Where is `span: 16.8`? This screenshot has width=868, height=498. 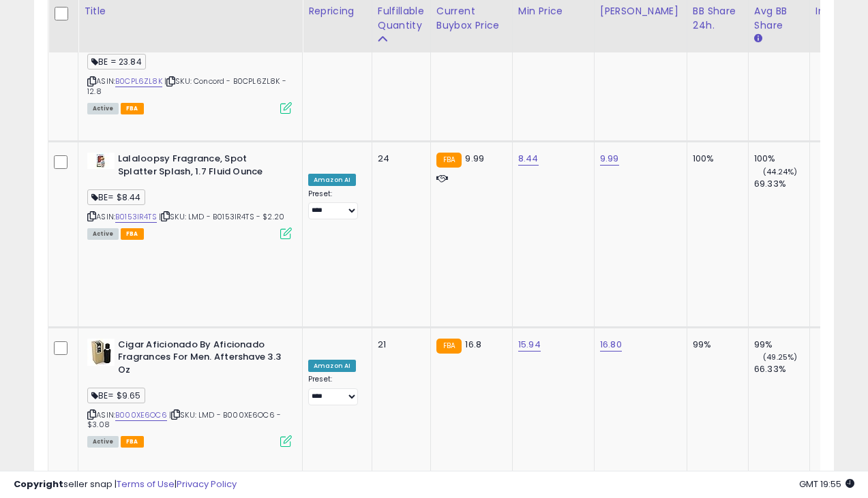 span: 16.8 is located at coordinates (473, 344).